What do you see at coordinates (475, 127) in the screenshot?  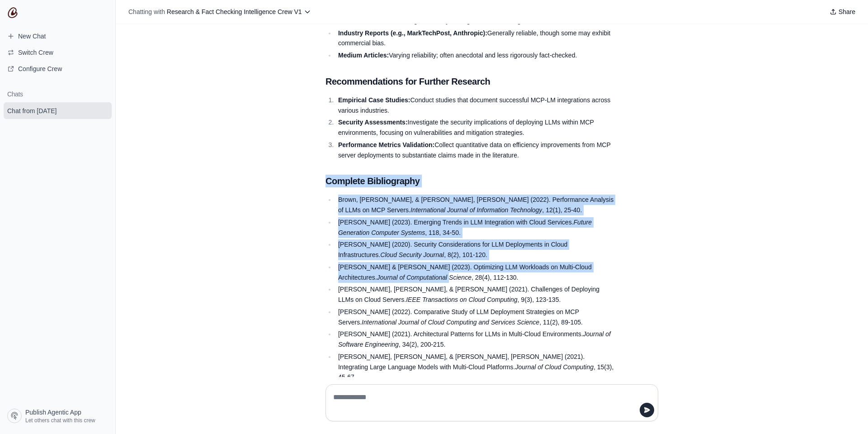 I see `li: Investigate the security implications of deploying LLMs within MCP environments, focusing on vuln...` at bounding box center [475, 127].